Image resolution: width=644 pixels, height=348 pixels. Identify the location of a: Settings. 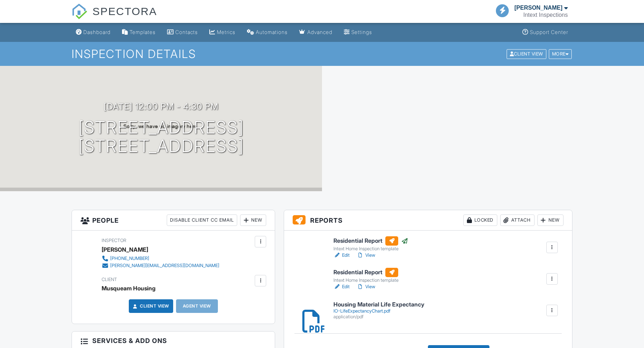
(358, 32).